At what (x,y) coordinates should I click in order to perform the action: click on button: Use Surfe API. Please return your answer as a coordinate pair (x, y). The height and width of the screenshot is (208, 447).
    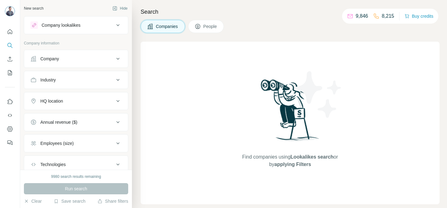
    Looking at the image, I should click on (10, 115).